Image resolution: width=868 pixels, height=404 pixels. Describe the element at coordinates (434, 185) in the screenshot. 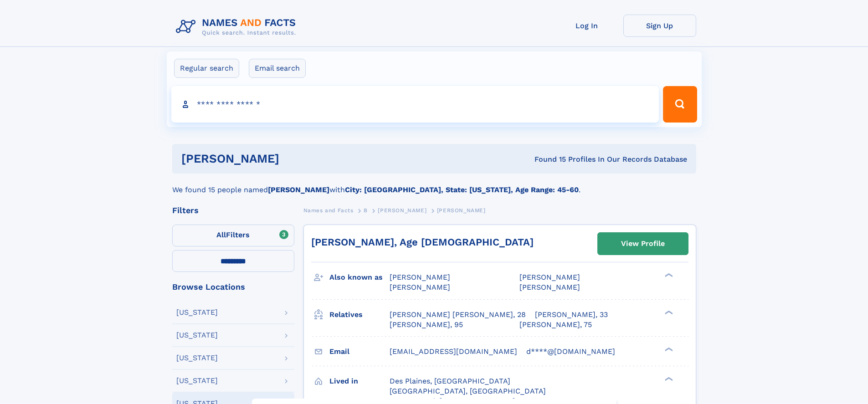

I see `div: We found 15 people named with .` at that location.